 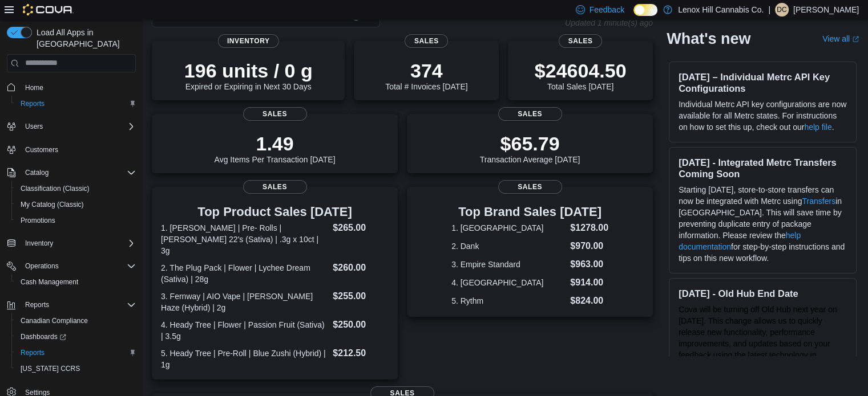 What do you see at coordinates (33, 126) in the screenshot?
I see `button: Users` at bounding box center [33, 126].